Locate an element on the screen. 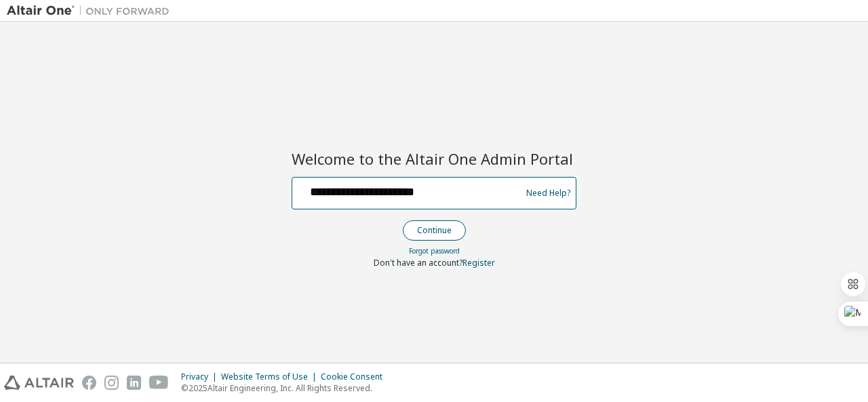  button: Continue is located at coordinates (434, 231).